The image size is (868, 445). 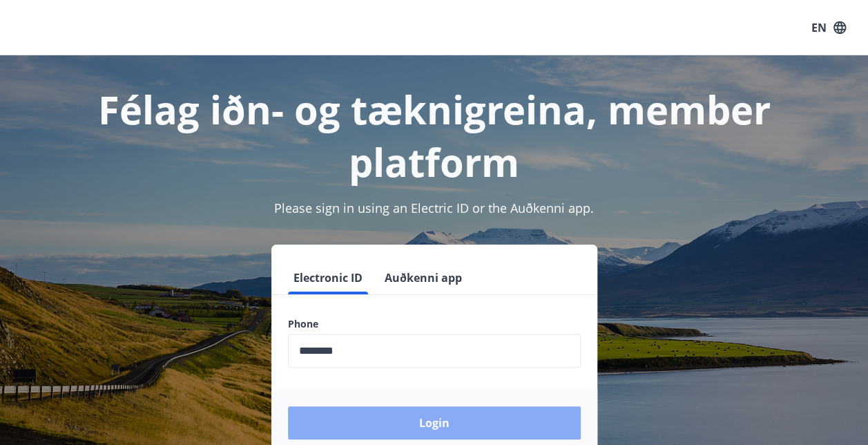 What do you see at coordinates (328, 278) in the screenshot?
I see `button: Electronic ID` at bounding box center [328, 278].